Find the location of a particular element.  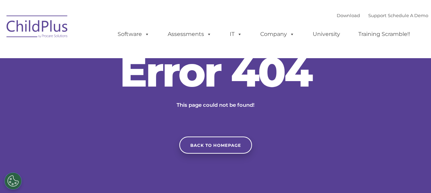

a: Company is located at coordinates (278, 34).